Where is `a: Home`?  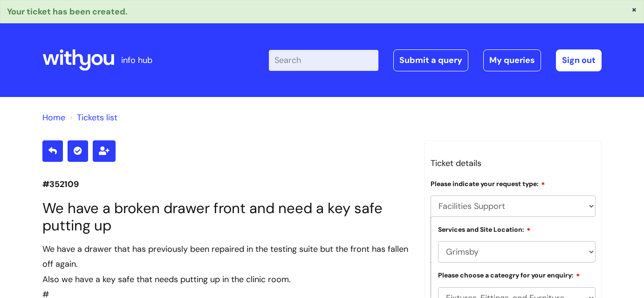 a: Home is located at coordinates (54, 118).